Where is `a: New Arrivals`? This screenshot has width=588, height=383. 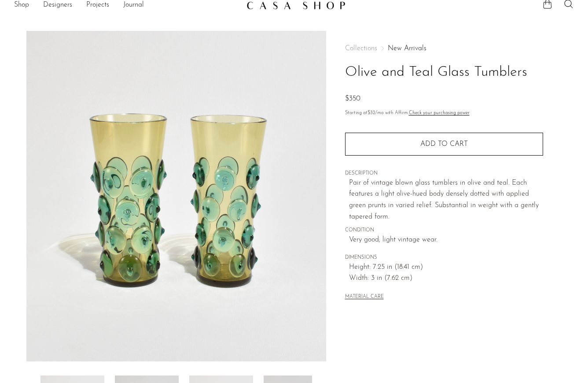 a: New Arrivals is located at coordinates (407, 48).